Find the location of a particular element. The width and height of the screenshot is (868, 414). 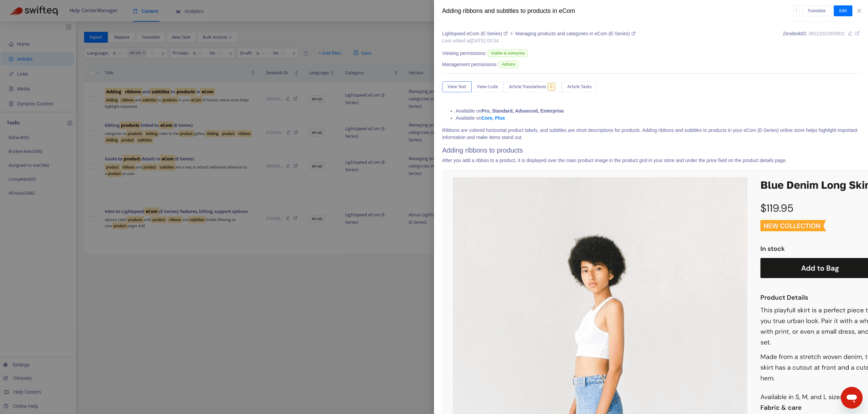

strong: Core, Plus is located at coordinates (493, 118).